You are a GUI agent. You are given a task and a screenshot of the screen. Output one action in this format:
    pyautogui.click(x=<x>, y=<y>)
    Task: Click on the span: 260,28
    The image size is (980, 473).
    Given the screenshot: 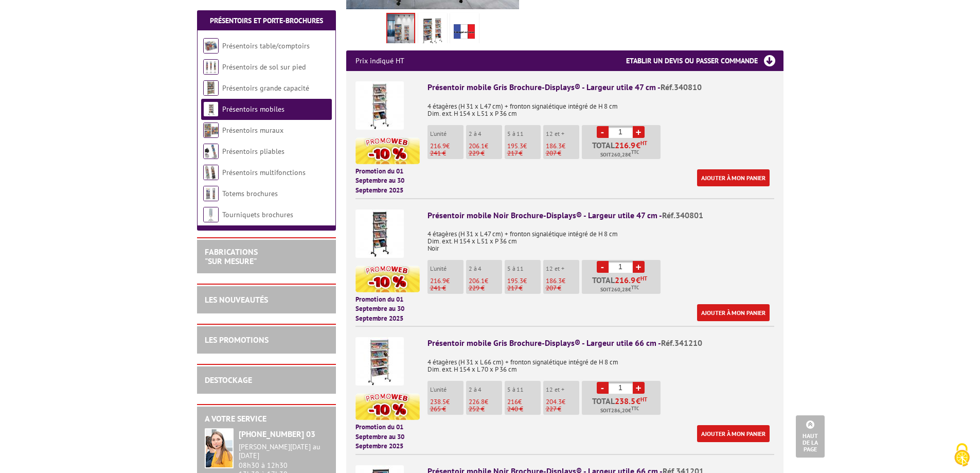 What is the action you would take?
    pyautogui.click(x=620, y=155)
    